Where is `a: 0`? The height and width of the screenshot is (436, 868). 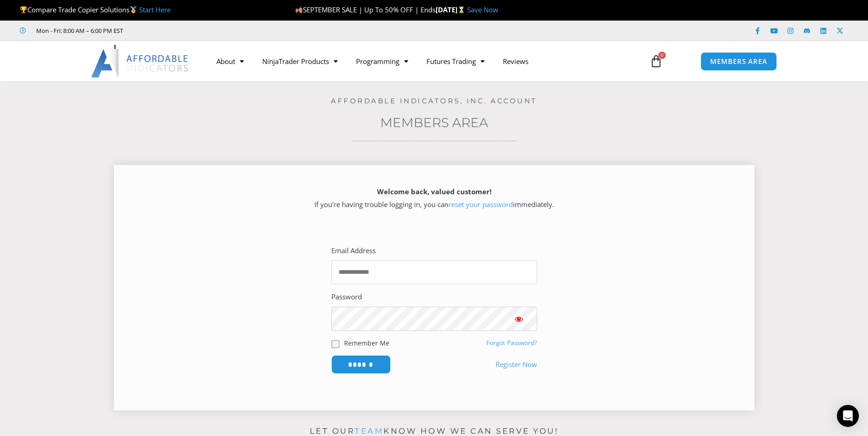
a: 0 is located at coordinates (656, 61).